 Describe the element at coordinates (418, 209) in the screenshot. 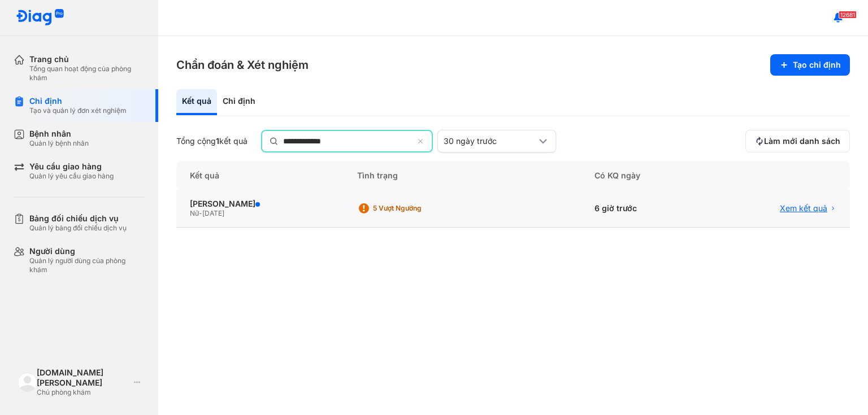

I see `div: 5 Vượt ngưỡng` at that location.